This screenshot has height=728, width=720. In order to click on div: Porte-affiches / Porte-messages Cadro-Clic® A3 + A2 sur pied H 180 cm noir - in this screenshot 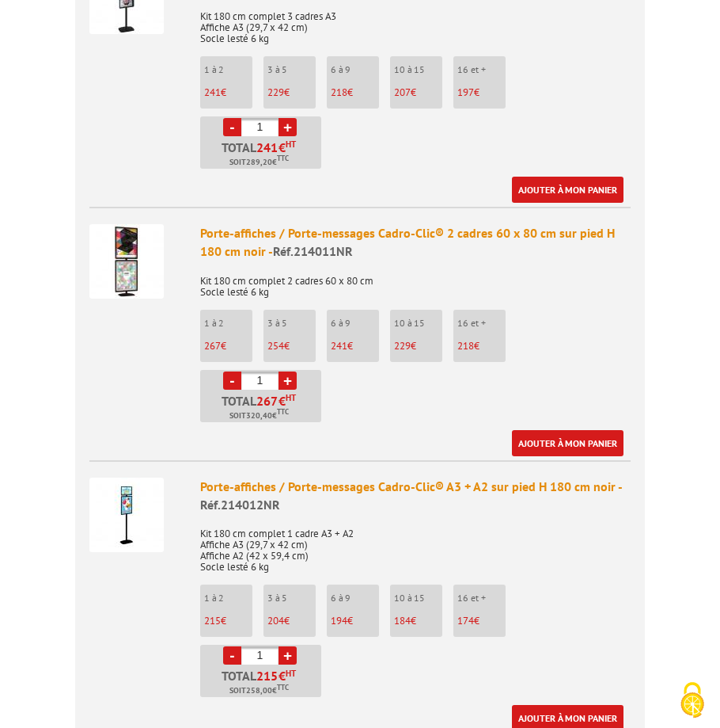, I will do `click(416, 496)`.